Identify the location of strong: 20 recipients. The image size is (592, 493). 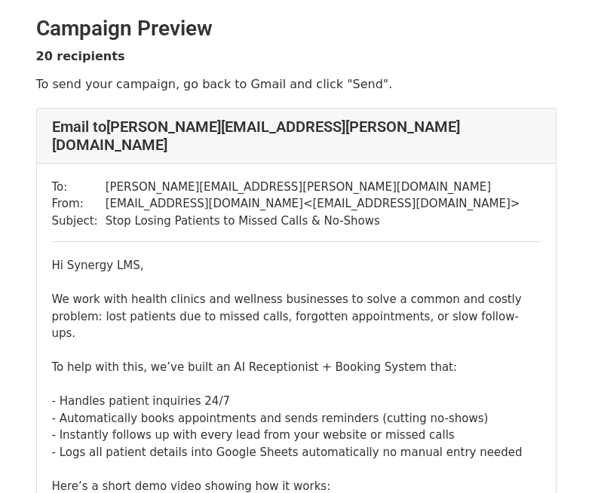
(81, 56).